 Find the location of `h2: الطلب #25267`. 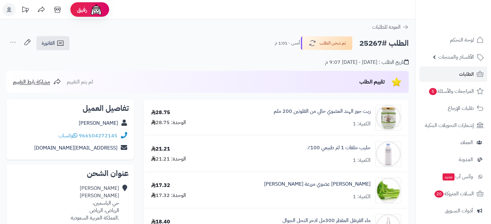

h2: الطلب #25267 is located at coordinates (384, 43).